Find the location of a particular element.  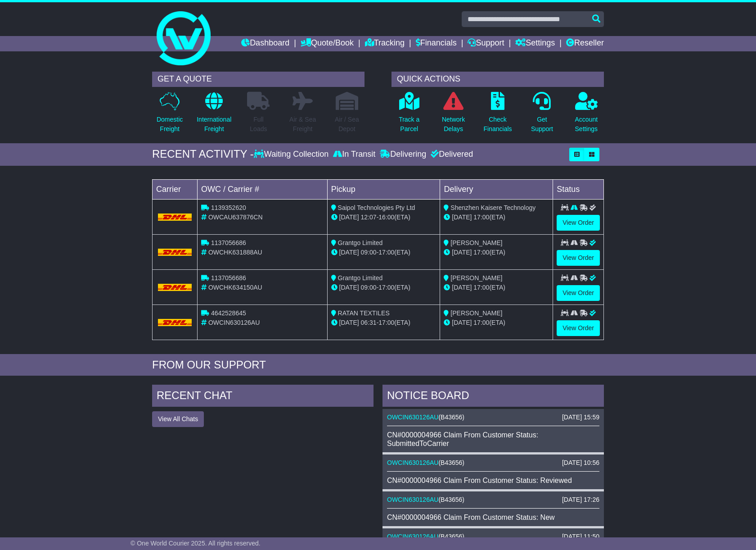

span: 4642528645 is located at coordinates (229, 313).